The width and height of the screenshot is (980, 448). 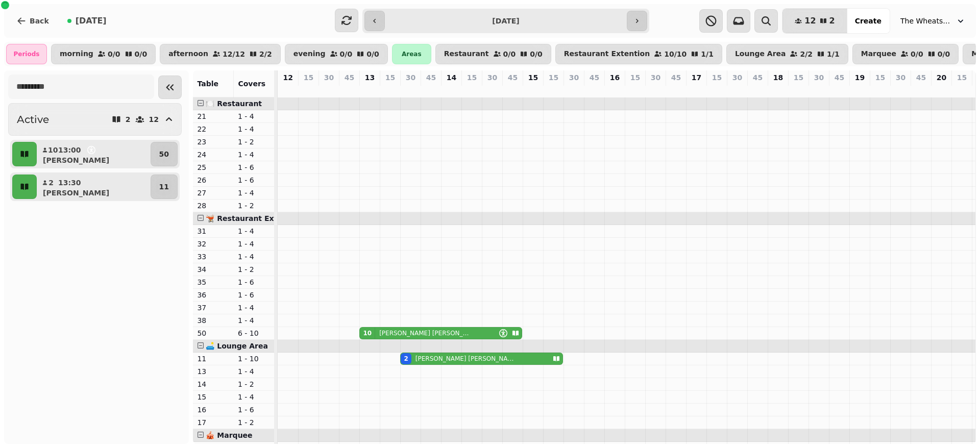 What do you see at coordinates (213, 129) in the screenshot?
I see `p: 22` at bounding box center [213, 129].